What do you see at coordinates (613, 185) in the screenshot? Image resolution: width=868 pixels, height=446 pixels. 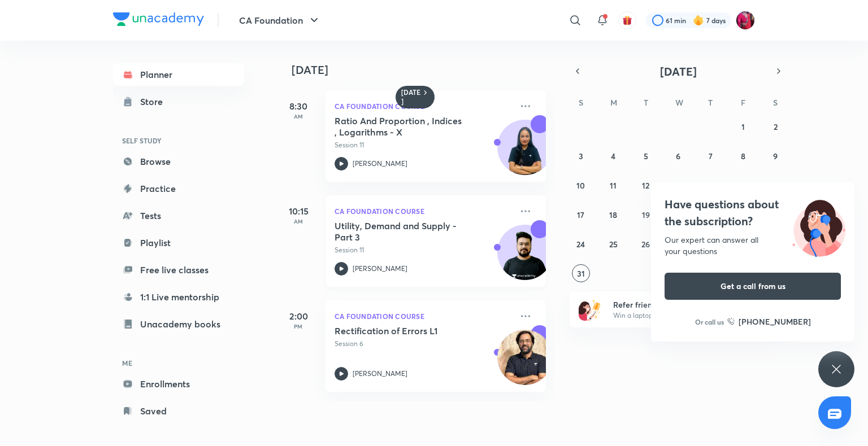 I see `button: August 11, 2025` at bounding box center [613, 185].